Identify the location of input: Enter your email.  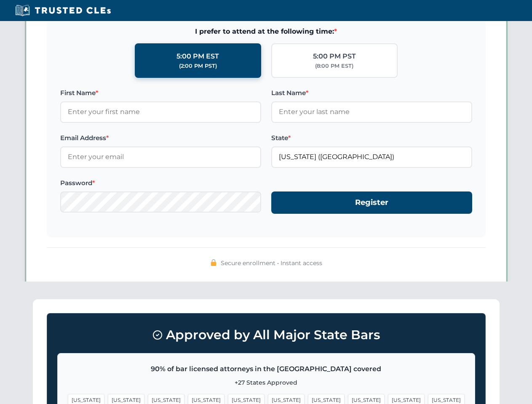
(161, 157).